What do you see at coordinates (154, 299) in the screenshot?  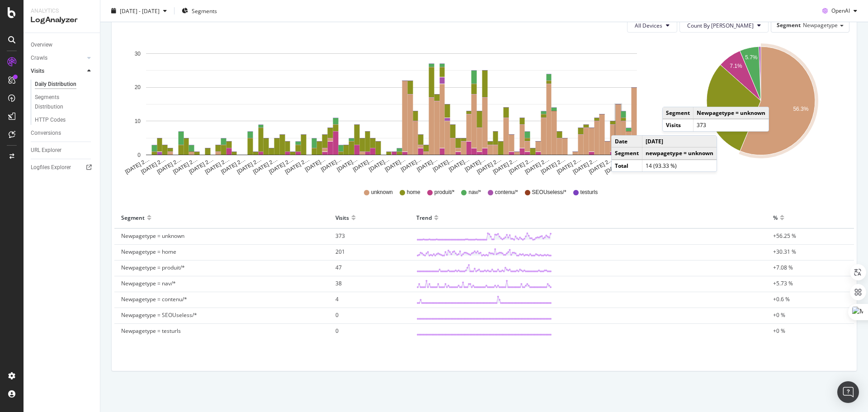 I see `span: Newpagetype = contenu/*` at bounding box center [154, 299].